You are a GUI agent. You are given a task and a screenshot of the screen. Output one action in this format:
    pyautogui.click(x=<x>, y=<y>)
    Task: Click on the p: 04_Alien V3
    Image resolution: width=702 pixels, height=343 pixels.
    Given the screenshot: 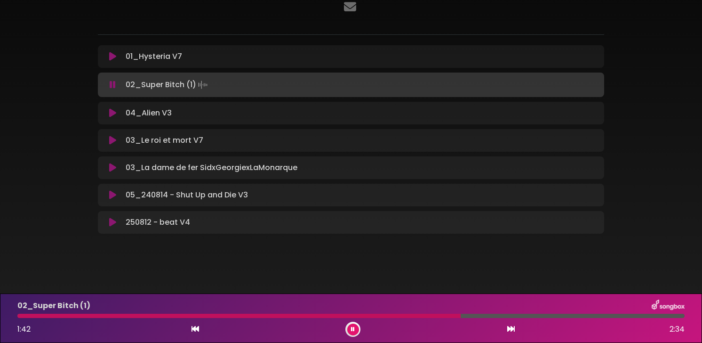 What is the action you would take?
    pyautogui.click(x=149, y=113)
    